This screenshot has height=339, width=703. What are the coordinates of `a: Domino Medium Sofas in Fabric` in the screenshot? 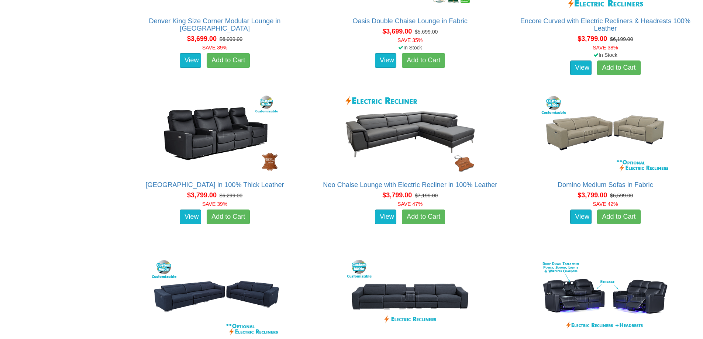 It's located at (605, 185).